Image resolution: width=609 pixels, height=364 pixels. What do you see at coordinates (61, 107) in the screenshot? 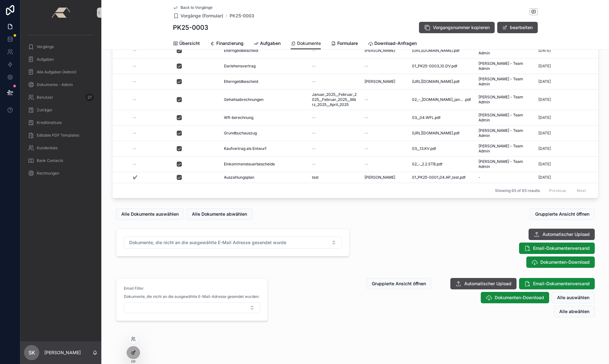
I see `div: scrollable content` at bounding box center [61, 107].